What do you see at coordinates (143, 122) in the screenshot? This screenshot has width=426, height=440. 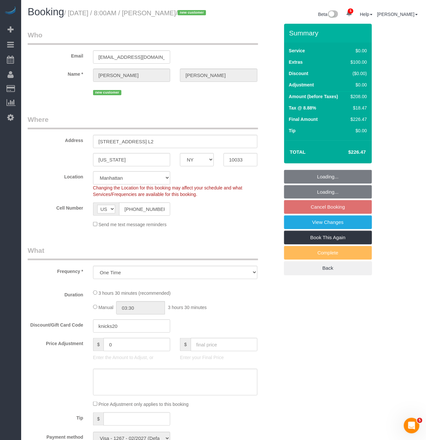 I see `legend: Where` at bounding box center [143, 122].